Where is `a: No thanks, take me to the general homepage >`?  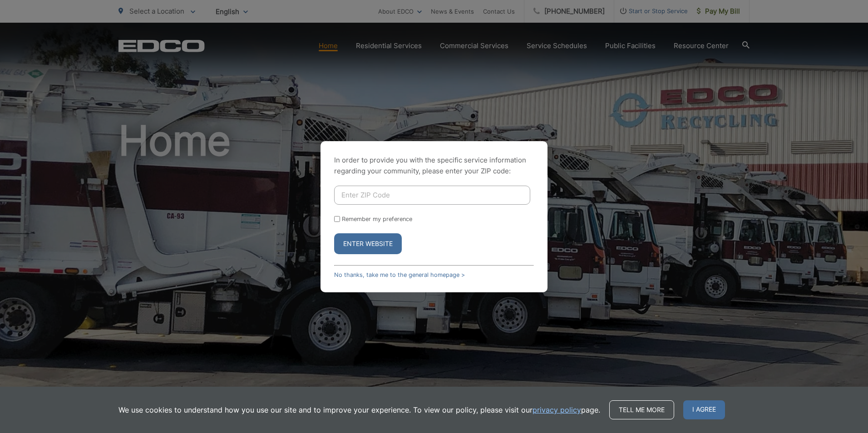 a: No thanks, take me to the general homepage > is located at coordinates (400, 275).